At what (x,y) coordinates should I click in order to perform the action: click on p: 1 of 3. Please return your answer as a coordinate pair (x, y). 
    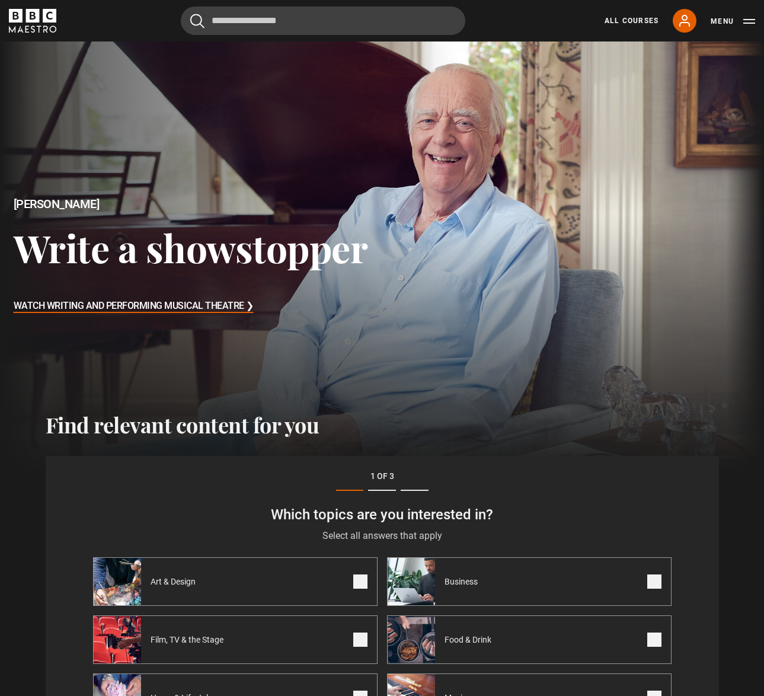
    Looking at the image, I should click on (382, 476).